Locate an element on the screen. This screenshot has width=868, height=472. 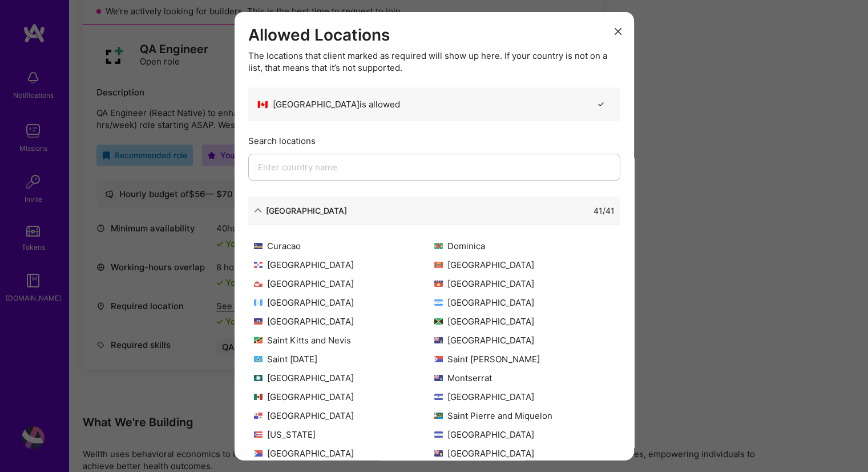
div: Curacao is located at coordinates (344, 245).